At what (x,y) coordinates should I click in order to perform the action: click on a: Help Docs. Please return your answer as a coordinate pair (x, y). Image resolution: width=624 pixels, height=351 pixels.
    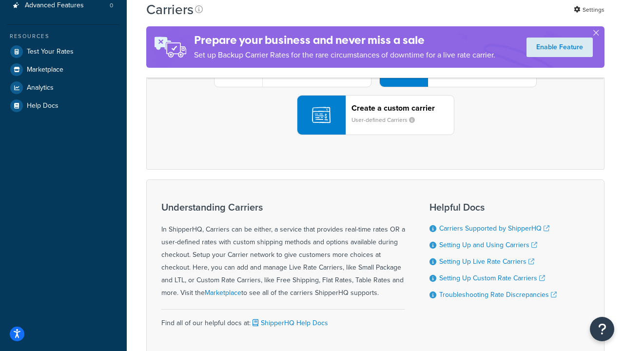
    Looking at the image, I should click on (63, 106).